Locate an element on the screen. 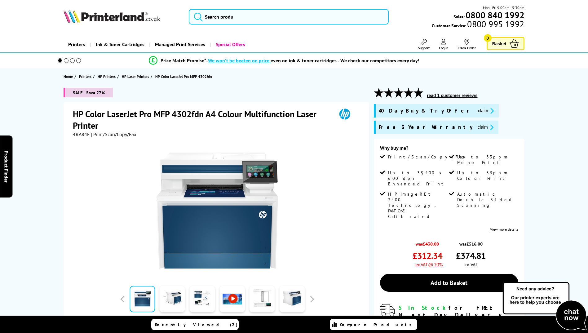 This screenshot has width=588, height=333. span: We won’t be beaten on price, is located at coordinates (239, 60).